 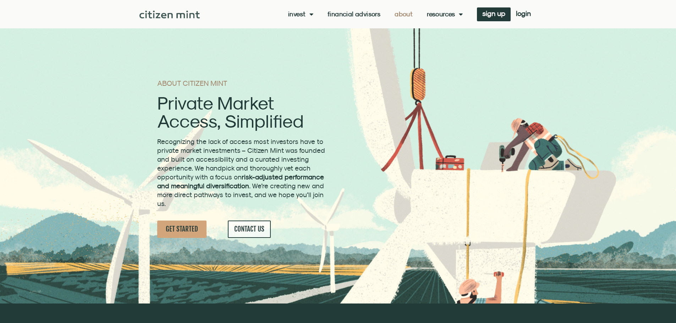 What do you see at coordinates (404, 14) in the screenshot?
I see `a: About` at bounding box center [404, 14].